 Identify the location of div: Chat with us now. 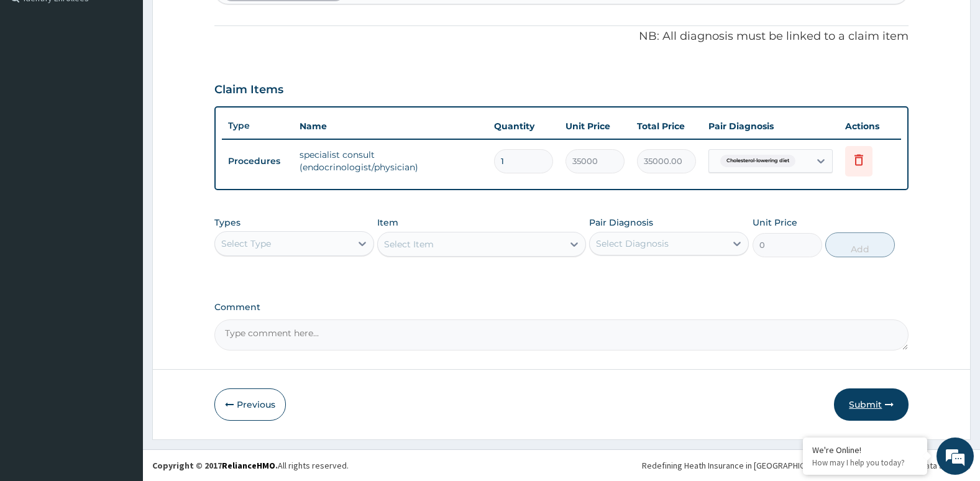
(136, 78).